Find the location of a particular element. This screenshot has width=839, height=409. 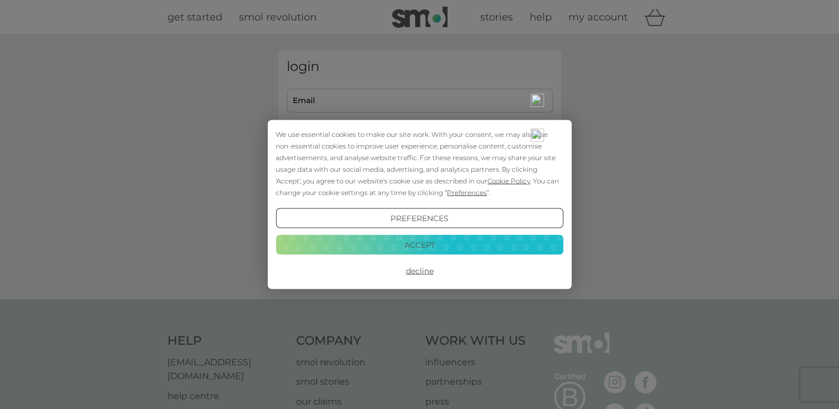

button: Preferences is located at coordinates (419, 219).